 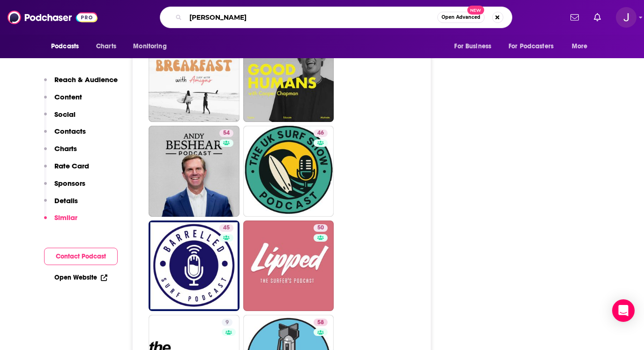 What do you see at coordinates (106, 47) in the screenshot?
I see `a: Charts` at bounding box center [106, 47].